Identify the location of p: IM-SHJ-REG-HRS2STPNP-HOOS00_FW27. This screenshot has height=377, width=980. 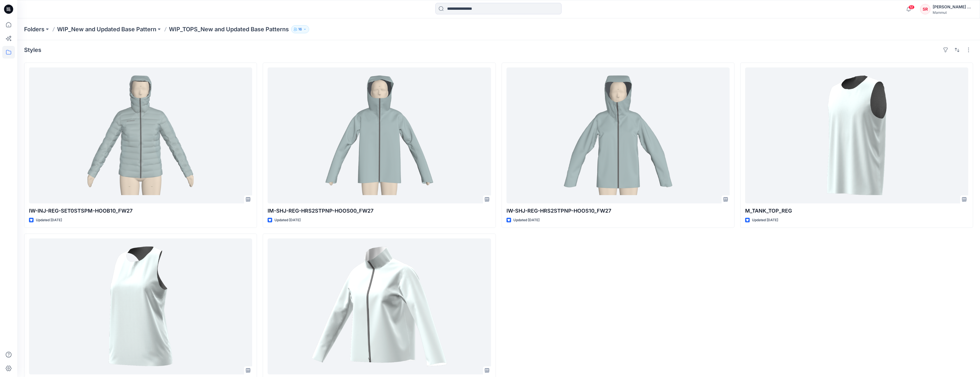
(379, 211).